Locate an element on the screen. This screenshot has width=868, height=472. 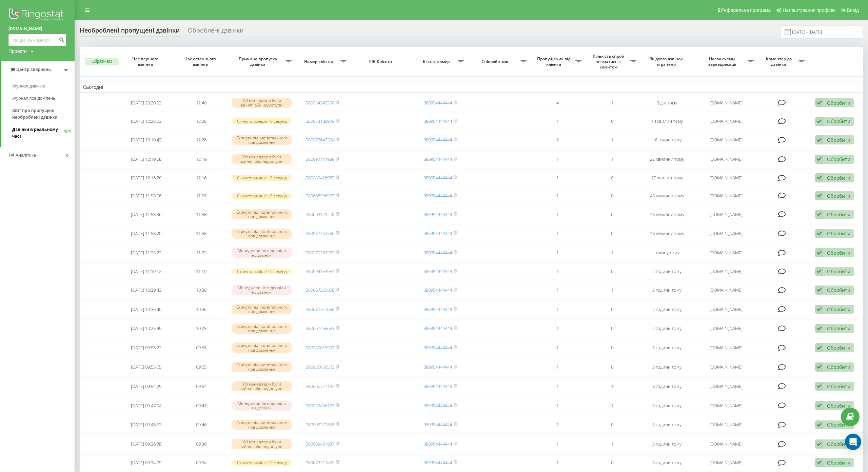
td: 43 хвилини тому is located at coordinates (667, 214).